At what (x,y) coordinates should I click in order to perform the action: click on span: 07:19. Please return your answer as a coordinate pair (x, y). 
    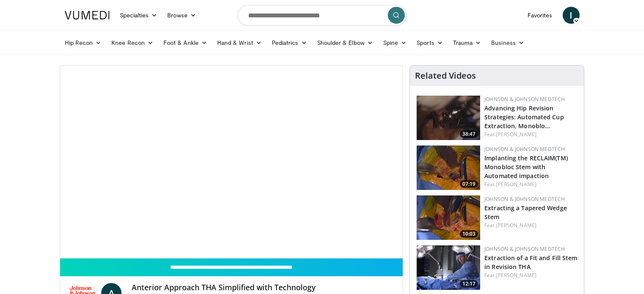
    Looking at the image, I should click on (469, 184).